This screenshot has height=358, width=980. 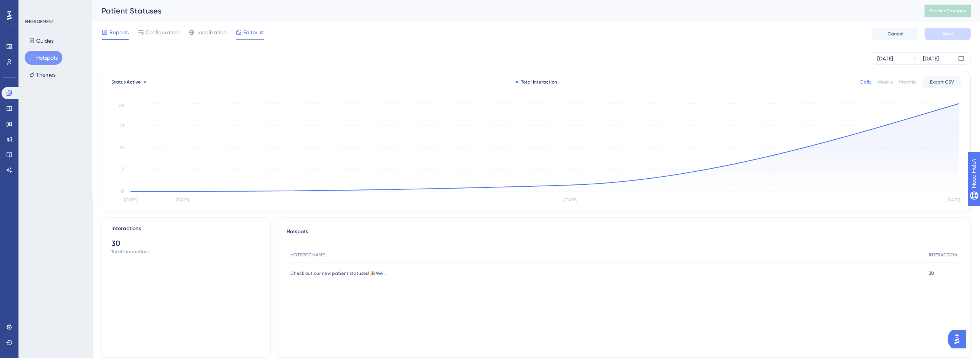 I want to click on span: Publish Changes, so click(x=948, y=11).